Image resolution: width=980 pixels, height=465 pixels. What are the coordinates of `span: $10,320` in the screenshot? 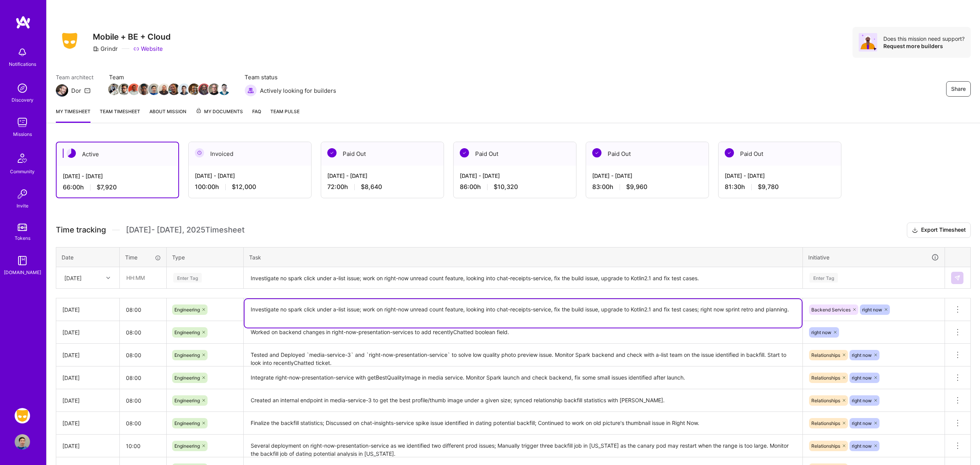 It's located at (506, 187).